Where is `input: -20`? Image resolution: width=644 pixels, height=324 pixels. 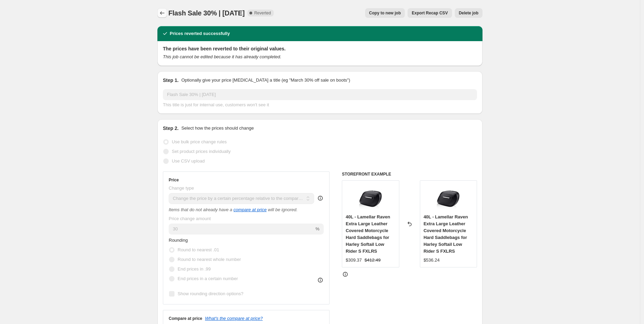 input: -20 is located at coordinates (241, 229).